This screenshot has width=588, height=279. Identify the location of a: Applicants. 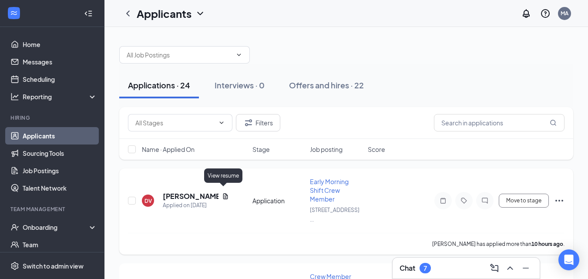
(60, 136).